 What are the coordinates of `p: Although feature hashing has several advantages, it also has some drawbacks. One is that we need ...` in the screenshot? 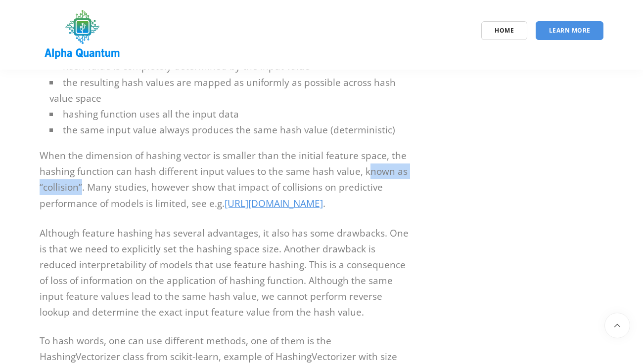 It's located at (225, 273).